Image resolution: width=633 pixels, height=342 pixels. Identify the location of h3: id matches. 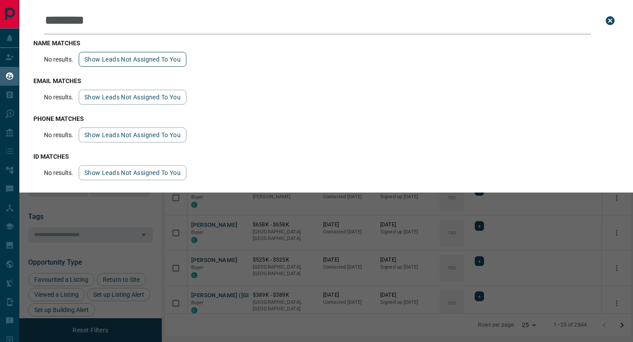
(326, 157).